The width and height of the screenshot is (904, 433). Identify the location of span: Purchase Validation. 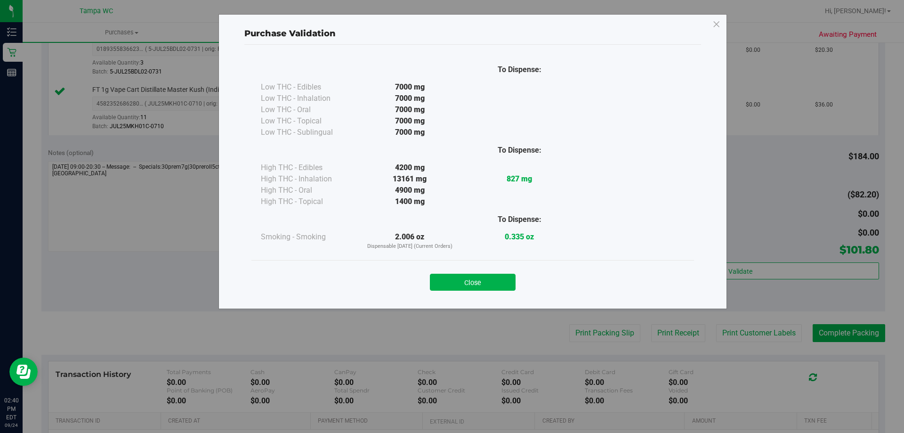
(290, 33).